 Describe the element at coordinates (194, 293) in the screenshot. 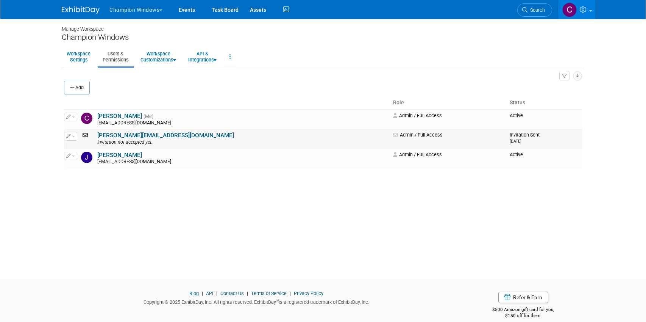

I see `a: Blog` at that location.